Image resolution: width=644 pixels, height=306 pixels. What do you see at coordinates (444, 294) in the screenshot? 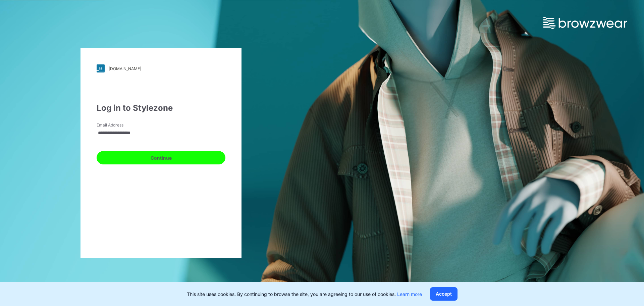
I see `button: Accept` at bounding box center [444, 294].